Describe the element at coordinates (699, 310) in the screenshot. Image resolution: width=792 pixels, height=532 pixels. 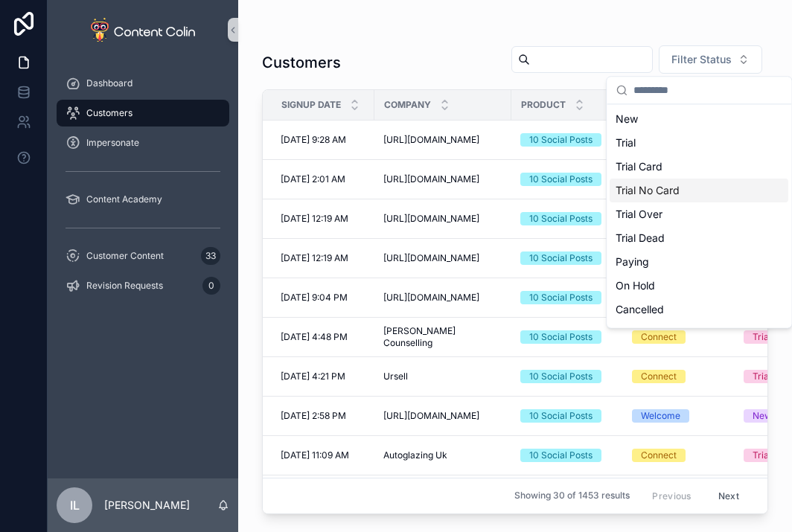
I see `div: Cancelled` at that location.